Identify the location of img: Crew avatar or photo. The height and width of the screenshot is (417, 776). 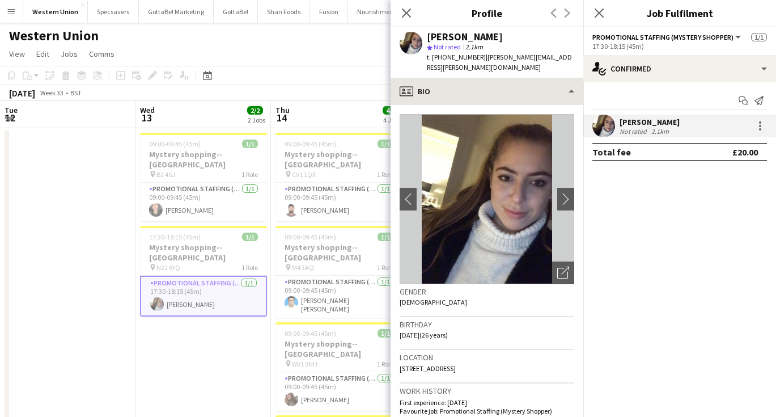
(487, 199).